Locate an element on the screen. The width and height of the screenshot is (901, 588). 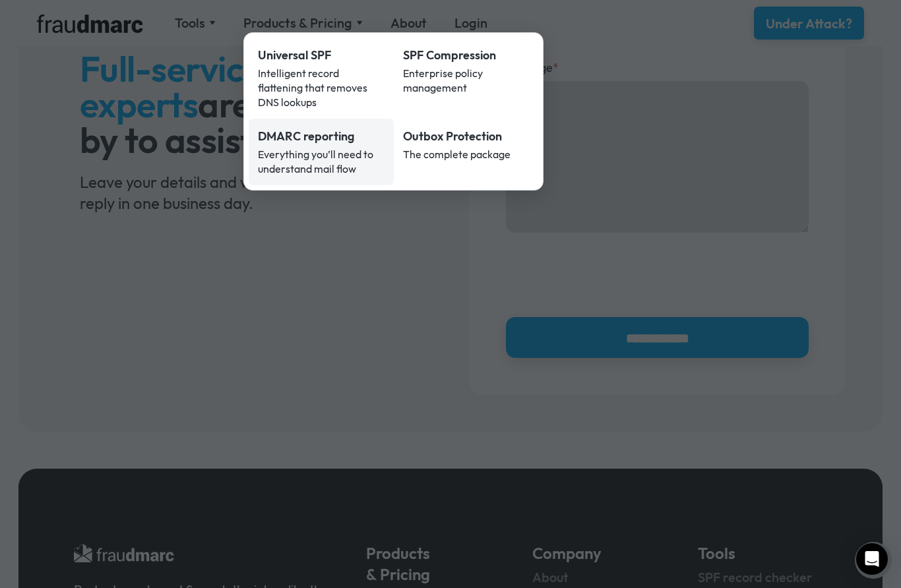
a: Universal SPFIntelligent record flattening that removes DNS lookups is located at coordinates (321, 78).